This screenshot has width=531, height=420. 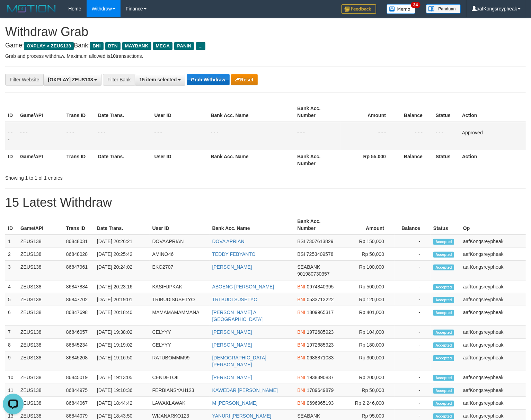 What do you see at coordinates (309, 267) in the screenshot?
I see `span: SEABANK` at bounding box center [309, 267].